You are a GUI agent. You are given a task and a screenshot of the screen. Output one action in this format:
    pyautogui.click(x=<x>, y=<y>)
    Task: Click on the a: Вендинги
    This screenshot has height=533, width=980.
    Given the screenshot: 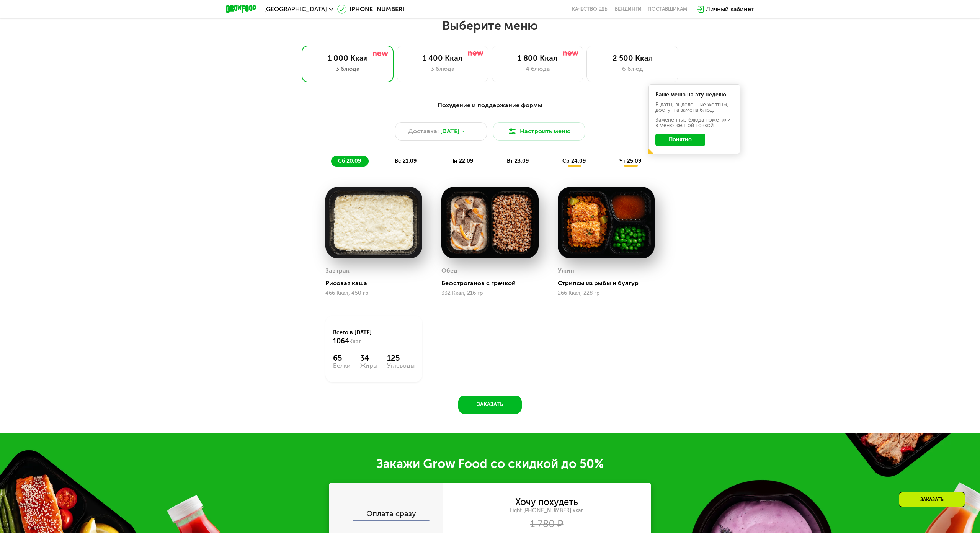 What is the action you would take?
    pyautogui.click(x=629, y=9)
    